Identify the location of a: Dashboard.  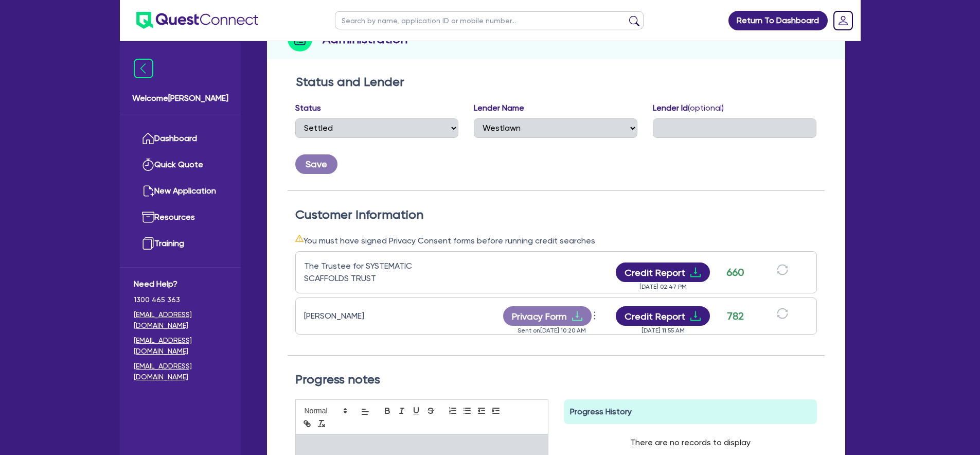
(180, 138).